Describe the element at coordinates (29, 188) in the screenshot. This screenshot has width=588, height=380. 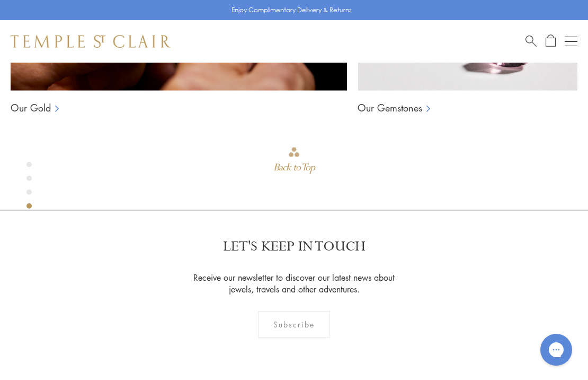
I see `div: Product gallery navigation` at that location.